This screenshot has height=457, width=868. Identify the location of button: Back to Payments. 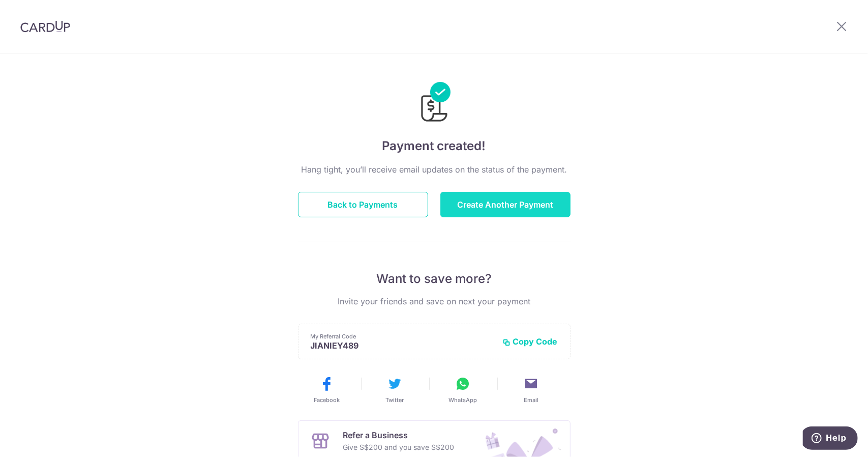
(363, 204).